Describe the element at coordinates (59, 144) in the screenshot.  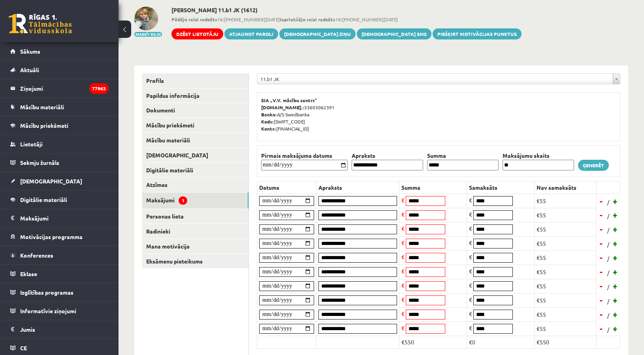
I see `a: Lietotāji` at that location.